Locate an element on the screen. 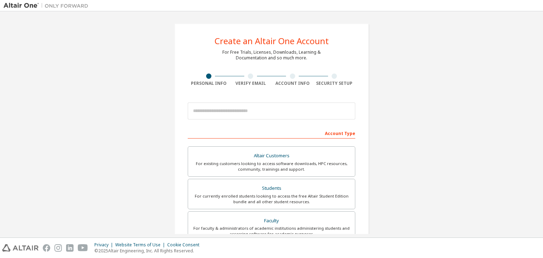  div: For currently enrolled students looking to access the free Altair Student Edition bundle and all ... is located at coordinates (271, 199).